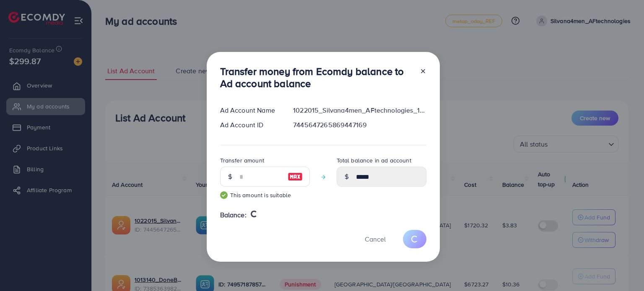  Describe the element at coordinates (250, 125) in the screenshot. I see `div: Ad Account ID` at that location.